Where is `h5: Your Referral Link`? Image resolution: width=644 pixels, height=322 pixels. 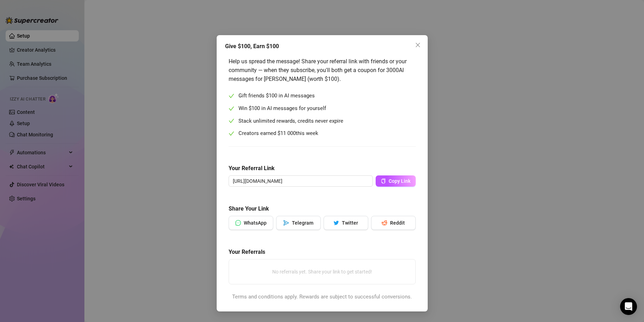
h5: Your Referral Link is located at coordinates (322, 168).